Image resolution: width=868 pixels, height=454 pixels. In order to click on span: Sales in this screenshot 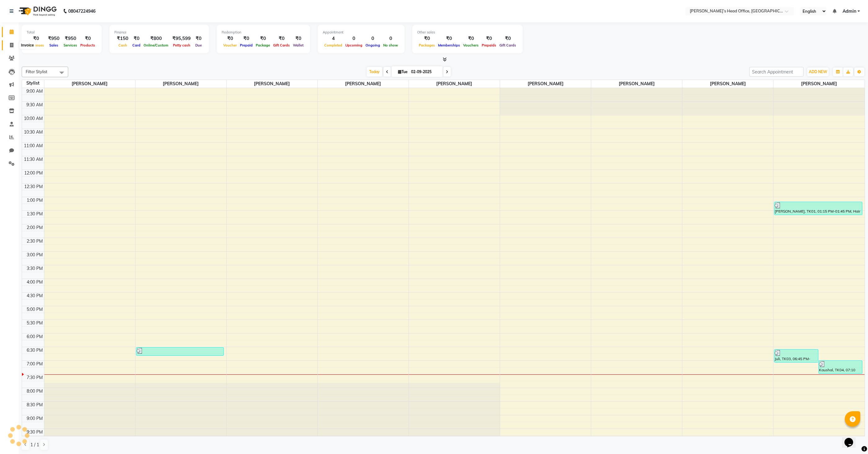, I will do `click(54, 45)`.